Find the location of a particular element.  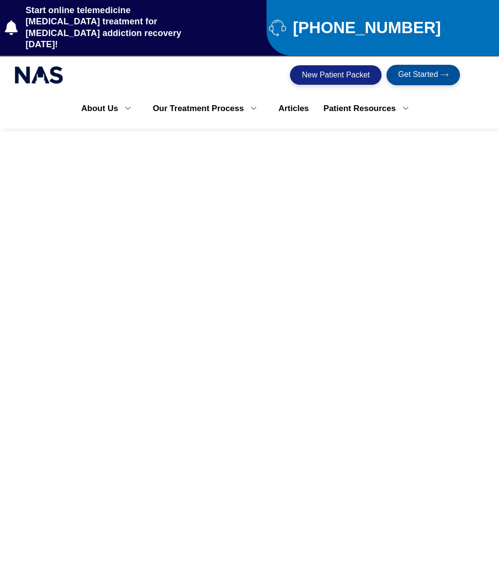

a: About Us is located at coordinates (110, 109).